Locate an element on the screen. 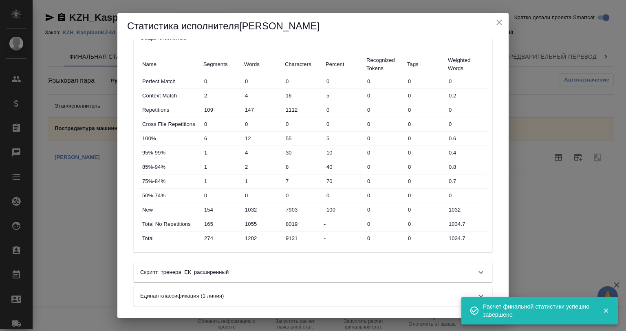  p: Name is located at coordinates (171, 64).